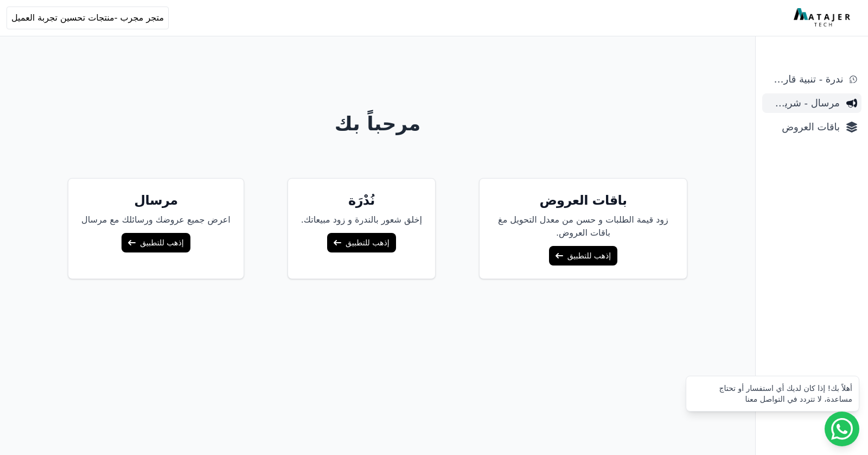 The width and height of the screenshot is (868, 455). What do you see at coordinates (803, 127) in the screenshot?
I see `span: باقات العروض` at bounding box center [803, 127].